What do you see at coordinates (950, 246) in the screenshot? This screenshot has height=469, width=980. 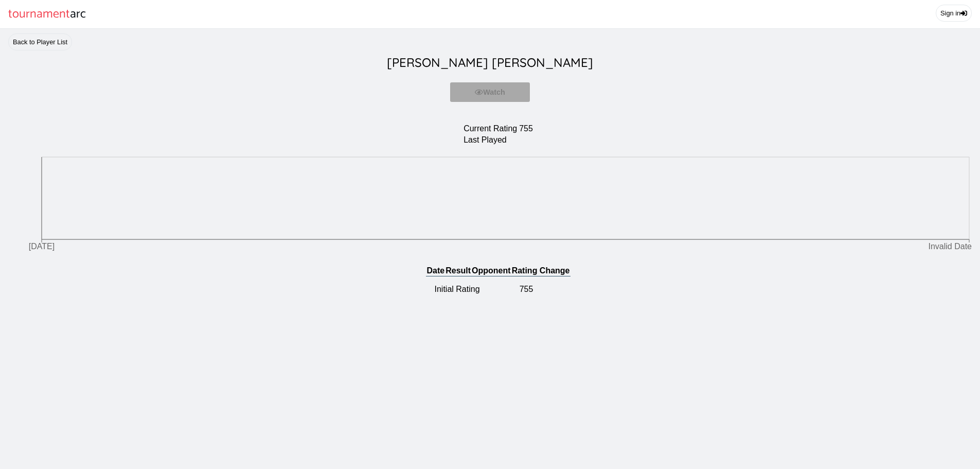 I see `tspan: Invalid Date` at bounding box center [950, 246].